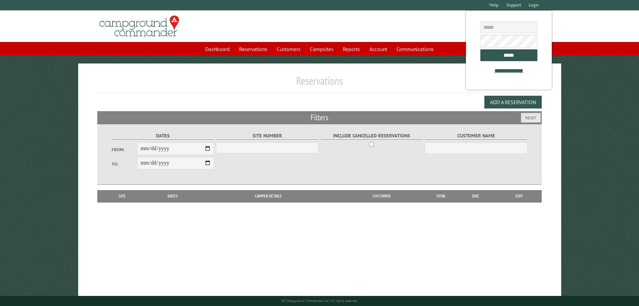  What do you see at coordinates (476, 196) in the screenshot?
I see `th: Due` at bounding box center [476, 196].